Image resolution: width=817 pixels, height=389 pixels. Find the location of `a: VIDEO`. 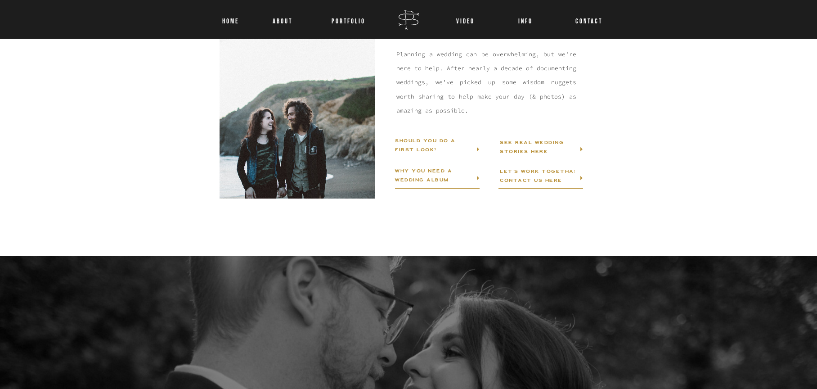

a: VIDEO is located at coordinates (465, 19).